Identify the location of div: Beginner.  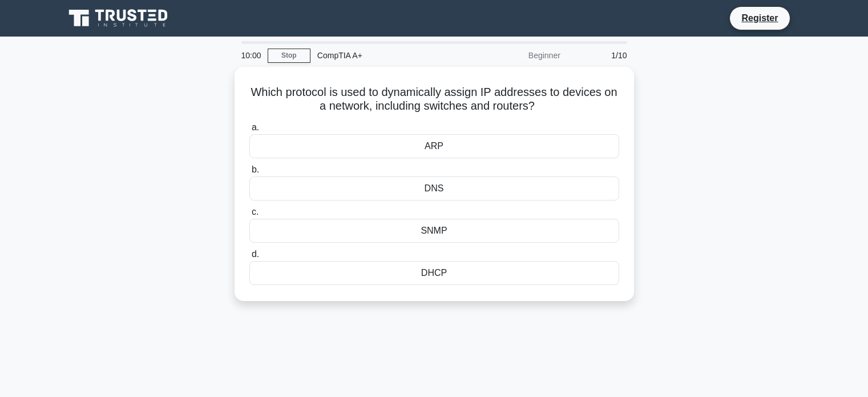
(517, 55).